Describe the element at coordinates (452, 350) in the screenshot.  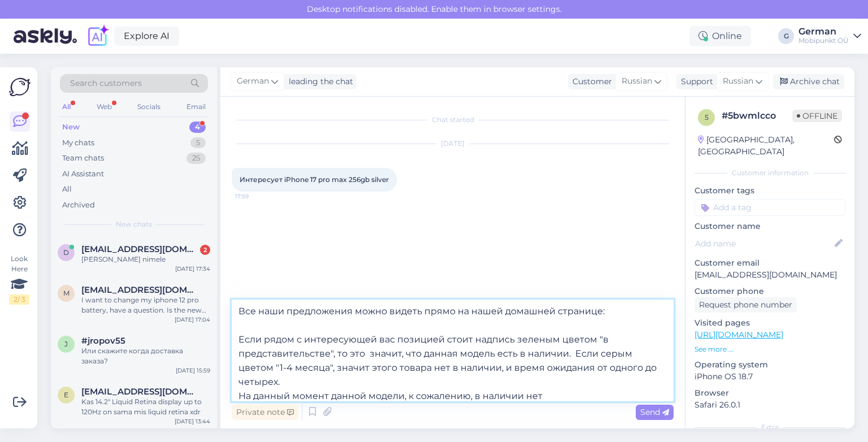
I see `textarea: Все наши предложения можно видеть прямо на нашей домашней странице: Если рядом с интересующей вас...` at that location.